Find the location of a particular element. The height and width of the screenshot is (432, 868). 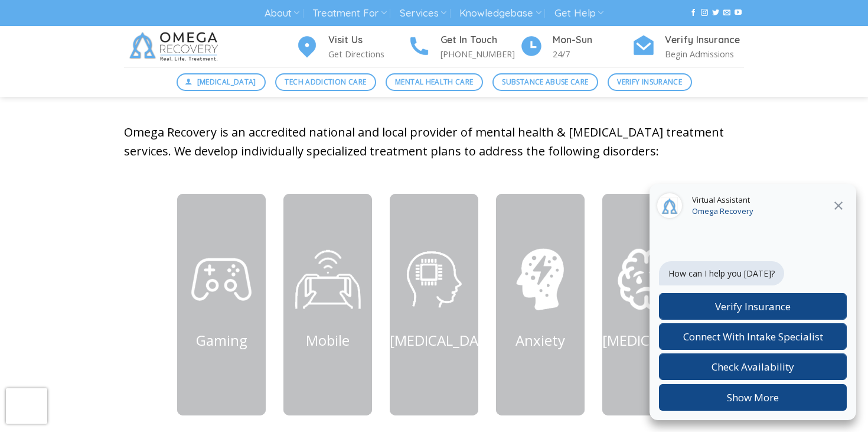

a: Follow on YouTube is located at coordinates (738, 13).